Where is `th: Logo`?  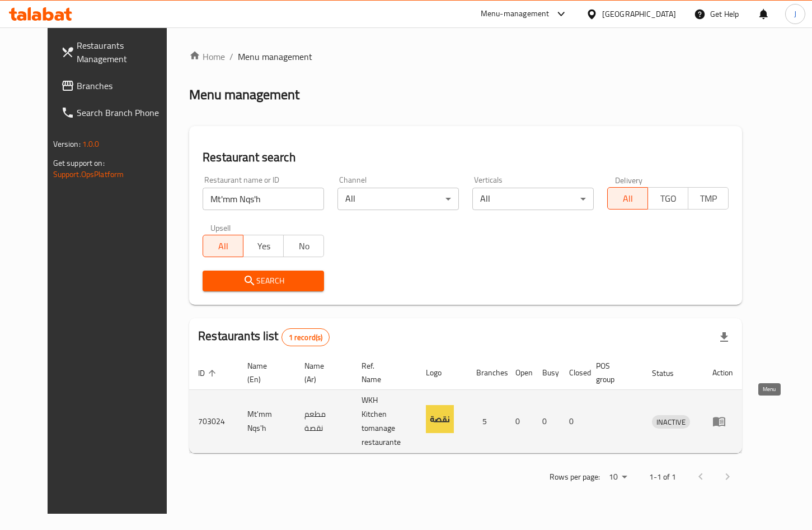
th: Logo is located at coordinates (442, 372).